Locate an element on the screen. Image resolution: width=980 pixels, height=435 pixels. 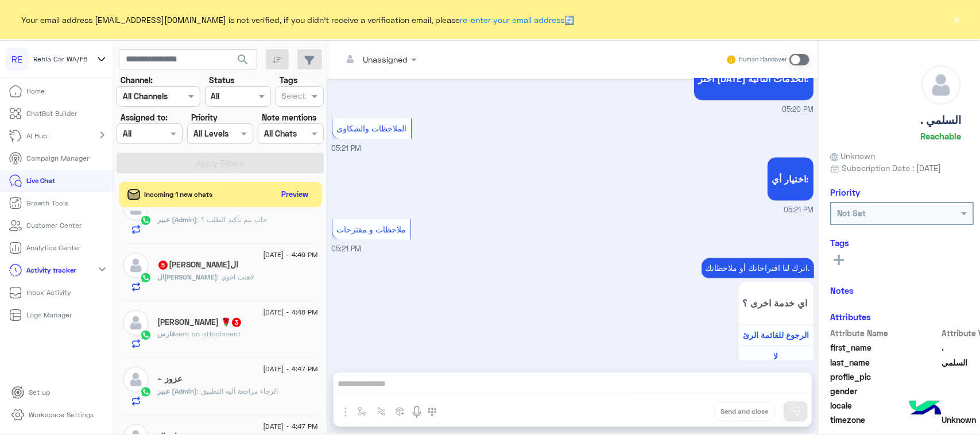
span: 05:20 PM is located at coordinates (798, 110).